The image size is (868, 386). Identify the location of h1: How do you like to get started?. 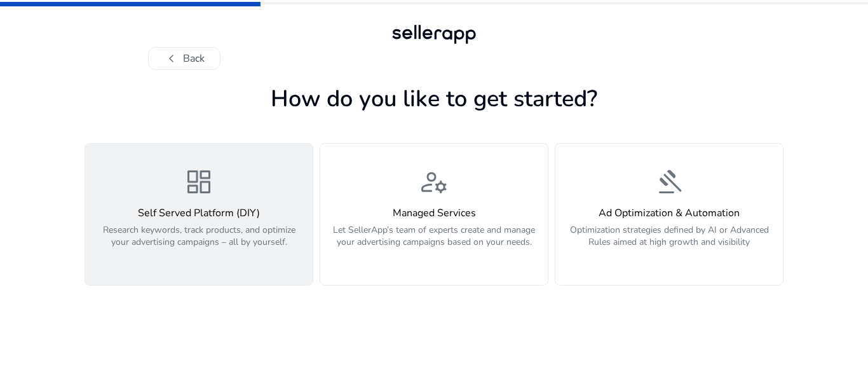
(434, 99).